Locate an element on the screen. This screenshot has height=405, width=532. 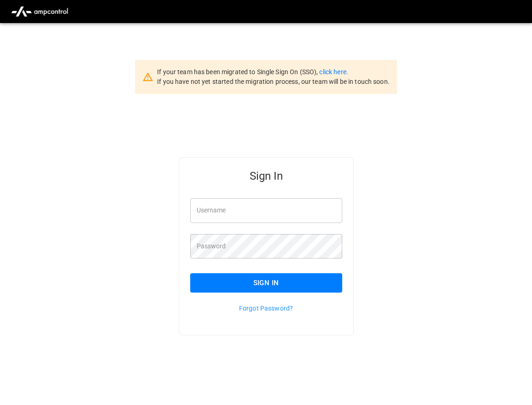
h5: Sign In is located at coordinates (266, 176).